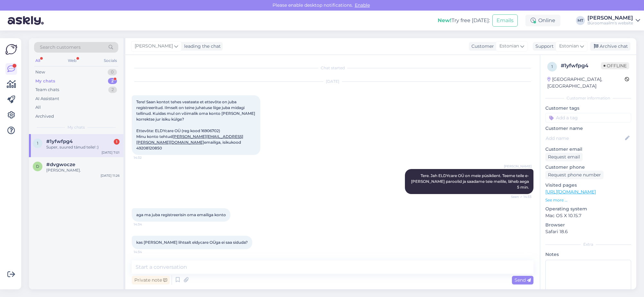 The image size is (644, 297). What do you see at coordinates (588, 209) in the screenshot?
I see `p: Operating system` at bounding box center [588, 209].